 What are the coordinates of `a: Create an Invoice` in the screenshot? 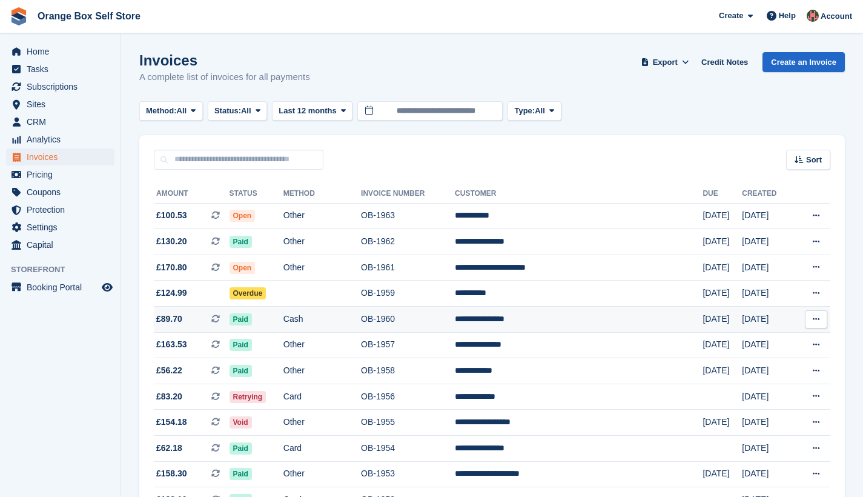 It's located at (804, 62).